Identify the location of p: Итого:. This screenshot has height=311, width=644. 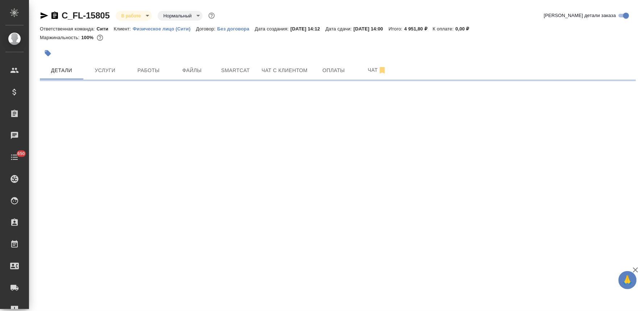
(396, 28).